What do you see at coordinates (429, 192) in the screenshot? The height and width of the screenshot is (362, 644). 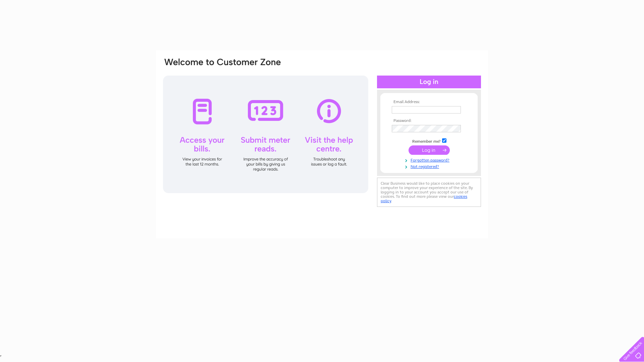 I see `div: Clear Business would like to place cookies on your computer to improve your experience of the sit...` at bounding box center [429, 192].